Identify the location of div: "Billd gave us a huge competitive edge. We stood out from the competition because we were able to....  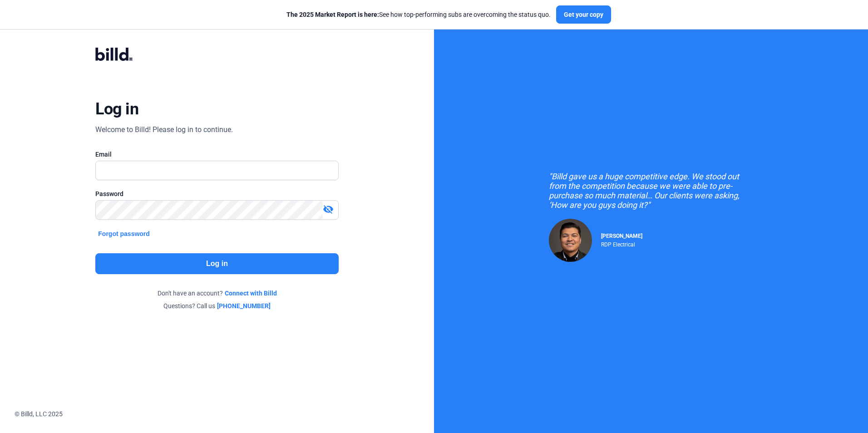
(651, 191).